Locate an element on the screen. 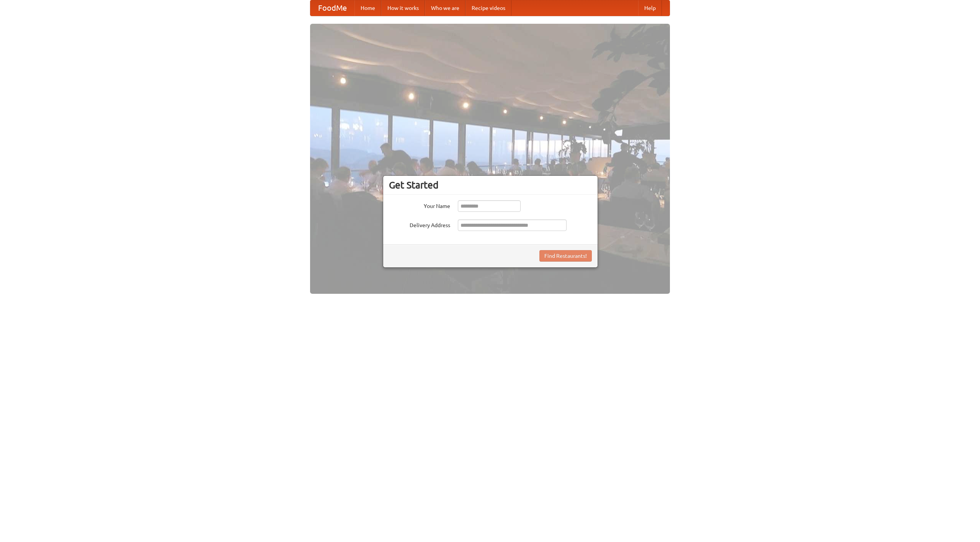 The image size is (980, 542). a: How it works is located at coordinates (403, 8).